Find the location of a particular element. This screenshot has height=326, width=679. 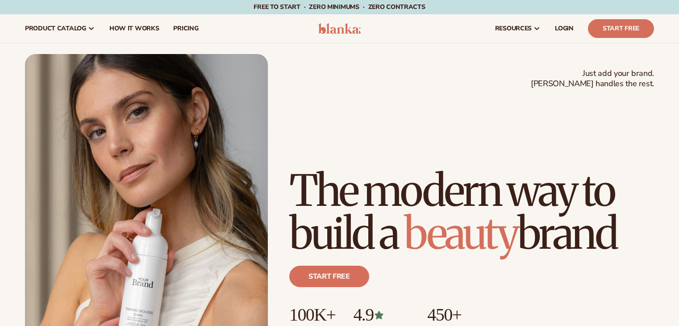

p: 4.9 is located at coordinates (381, 315).